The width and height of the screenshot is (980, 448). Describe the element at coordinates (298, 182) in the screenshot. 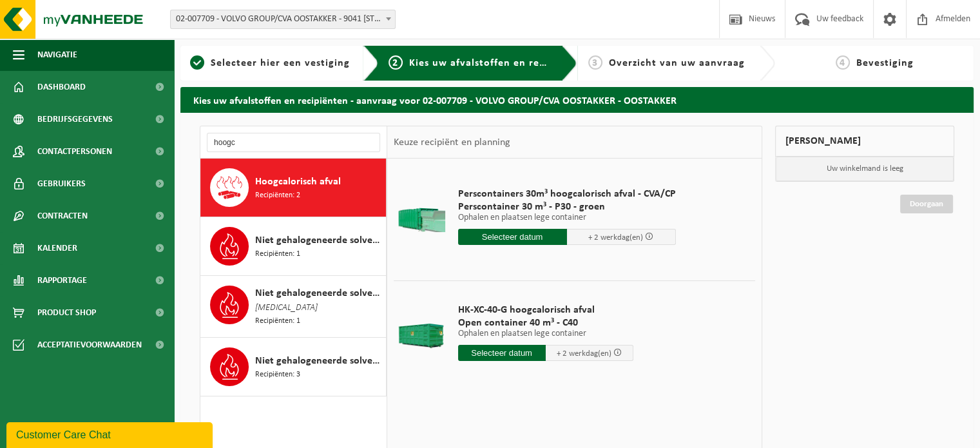

I see `span: Hoogcalorisch afval` at that location.